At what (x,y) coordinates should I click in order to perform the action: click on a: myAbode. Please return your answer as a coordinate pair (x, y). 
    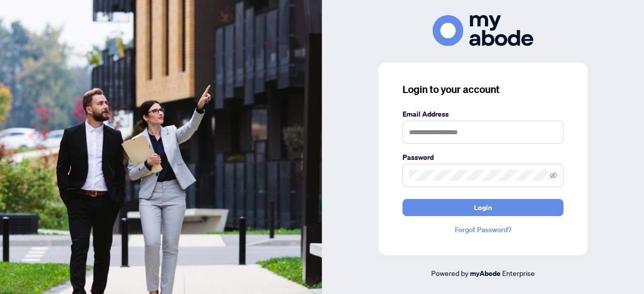
    Looking at the image, I should click on (485, 274).